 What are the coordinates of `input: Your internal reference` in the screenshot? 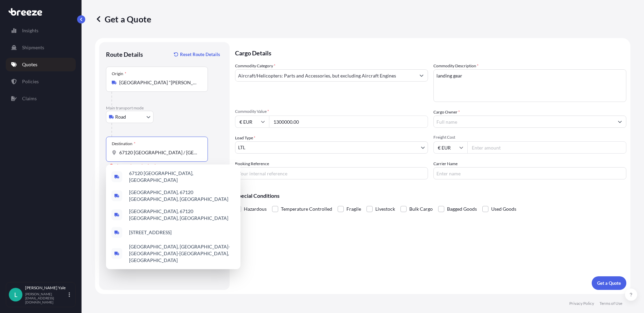 It's located at (332, 173).